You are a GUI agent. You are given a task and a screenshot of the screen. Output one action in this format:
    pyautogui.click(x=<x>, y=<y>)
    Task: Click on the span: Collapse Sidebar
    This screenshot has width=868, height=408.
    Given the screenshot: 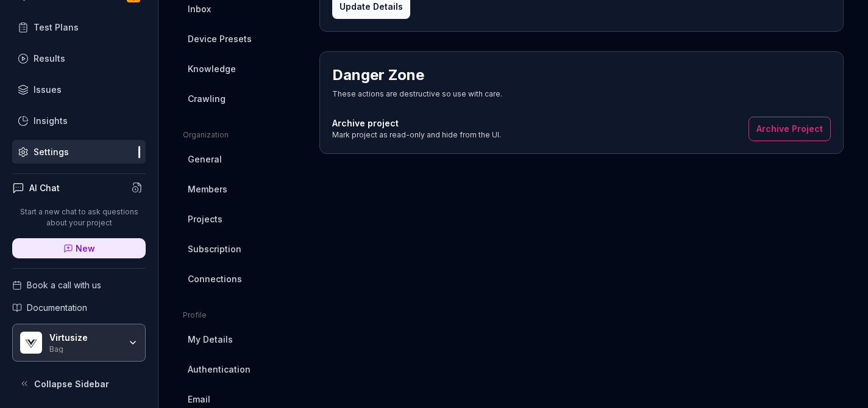 What is the action you would take?
    pyautogui.click(x=71, y=383)
    